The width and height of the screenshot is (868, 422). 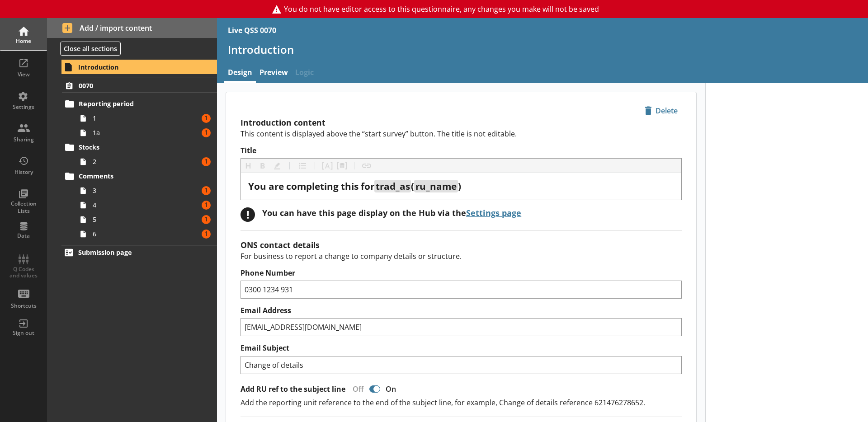 What do you see at coordinates (392, 213) in the screenshot?
I see `div: You can have this page display on the Hub via the` at bounding box center [392, 213].